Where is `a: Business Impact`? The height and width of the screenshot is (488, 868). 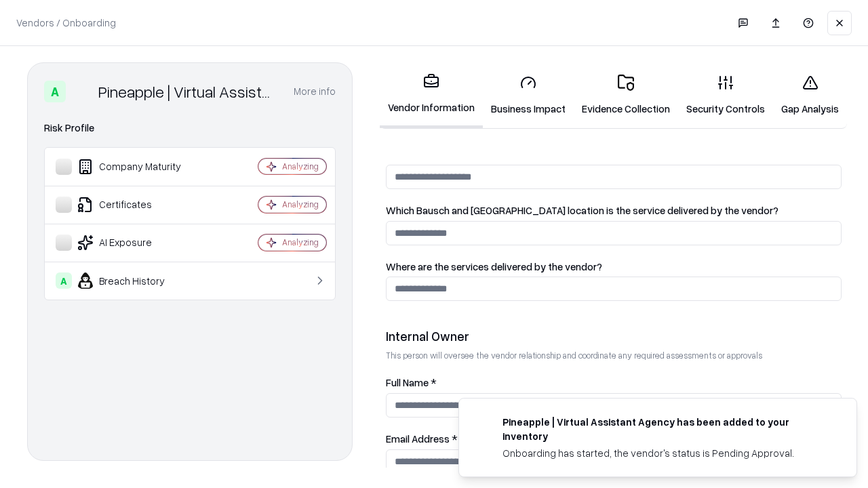
a: Business Impact is located at coordinates (529, 95).